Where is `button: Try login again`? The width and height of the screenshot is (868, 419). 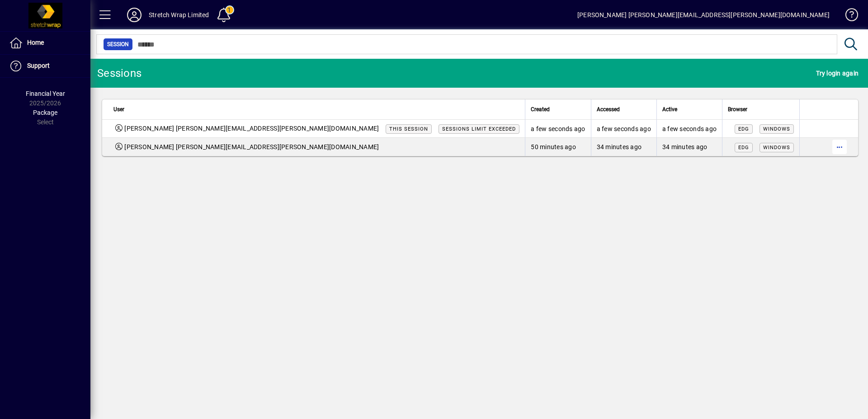
button: Try login again is located at coordinates (837, 73).